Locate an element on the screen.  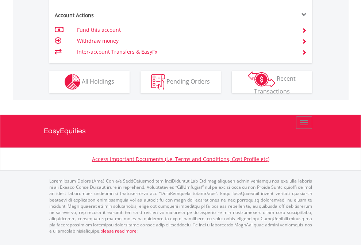
div: EasyEquities is located at coordinates (181, 131).